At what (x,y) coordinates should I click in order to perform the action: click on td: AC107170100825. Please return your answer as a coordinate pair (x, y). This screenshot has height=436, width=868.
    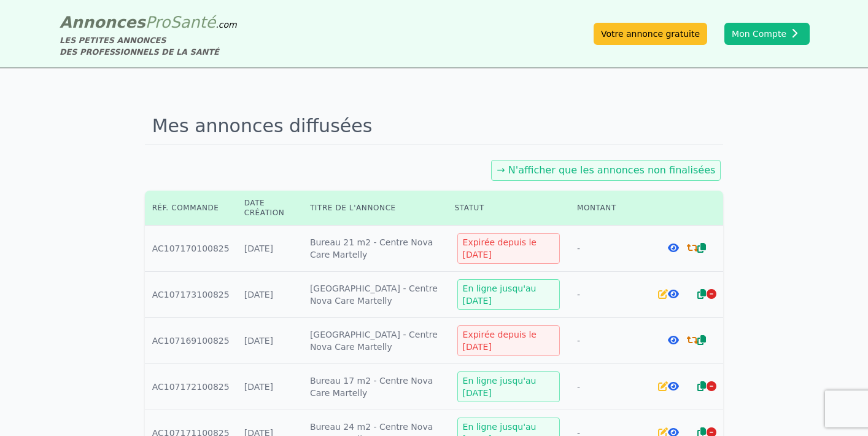
    Looking at the image, I should click on (191, 248).